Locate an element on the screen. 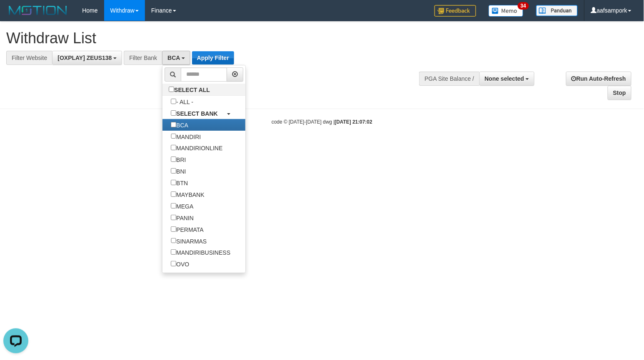  a: SELECT BANK is located at coordinates (204, 113).